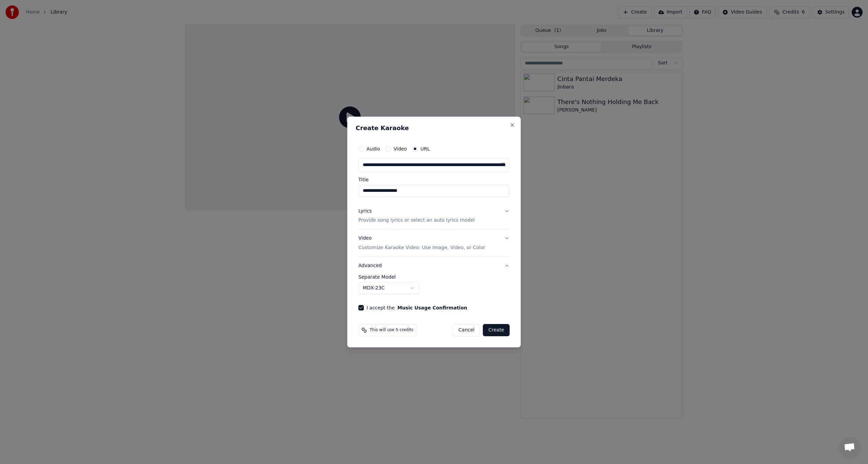 Image resolution: width=868 pixels, height=464 pixels. Describe the element at coordinates (365, 211) in the screenshot. I see `div: Lyrics` at that location.